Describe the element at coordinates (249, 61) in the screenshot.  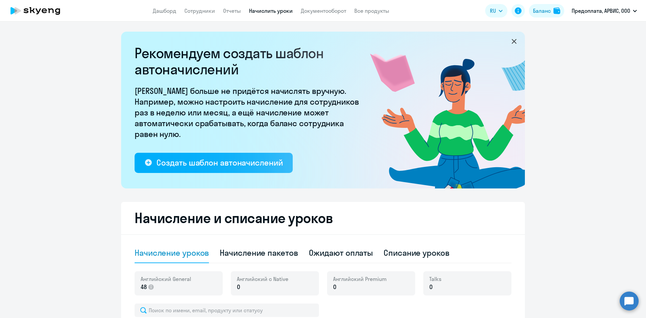
I see `h2: Рекомендуем создать шаблон автоначислений` at that location.